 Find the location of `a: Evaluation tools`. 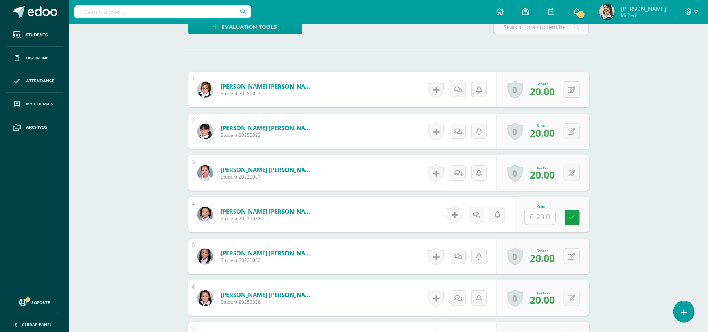

a: Evaluation tools is located at coordinates (245, 26).